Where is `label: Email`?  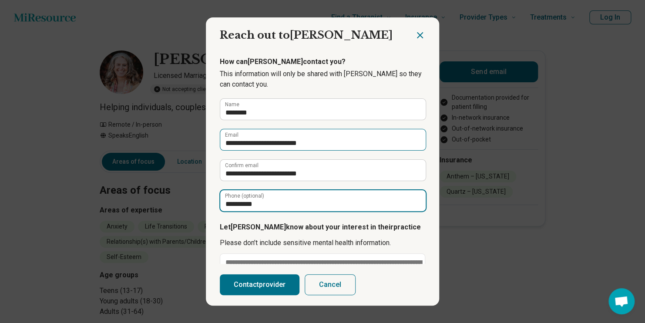 label: Email is located at coordinates (232, 135).